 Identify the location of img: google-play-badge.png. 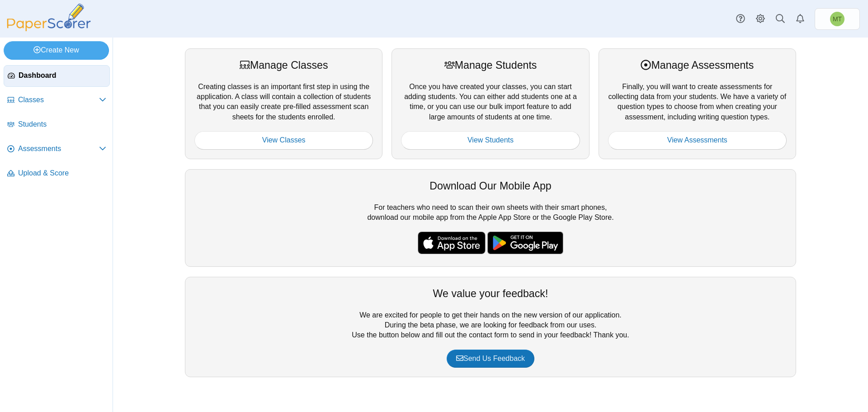
(526, 242).